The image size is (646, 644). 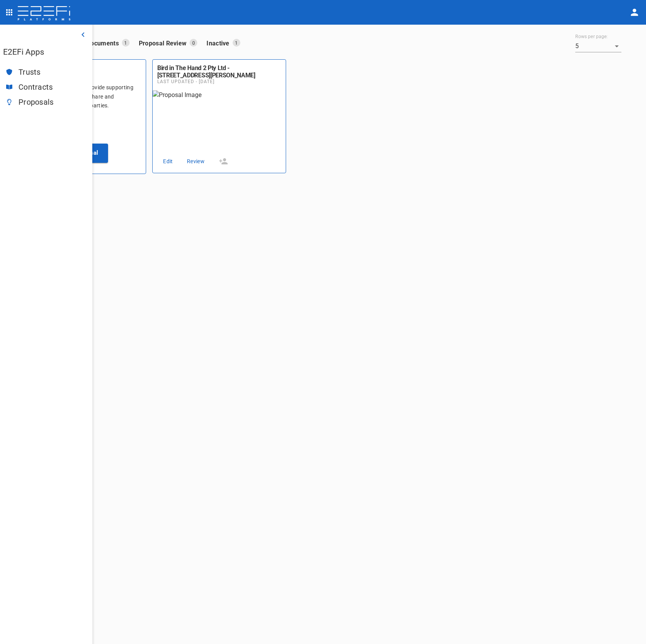 I want to click on p: Inactive, so click(x=219, y=43).